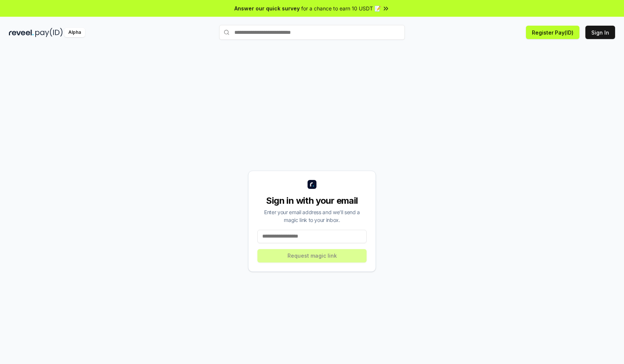  Describe the element at coordinates (600, 33) in the screenshot. I see `button: Sign In` at that location.